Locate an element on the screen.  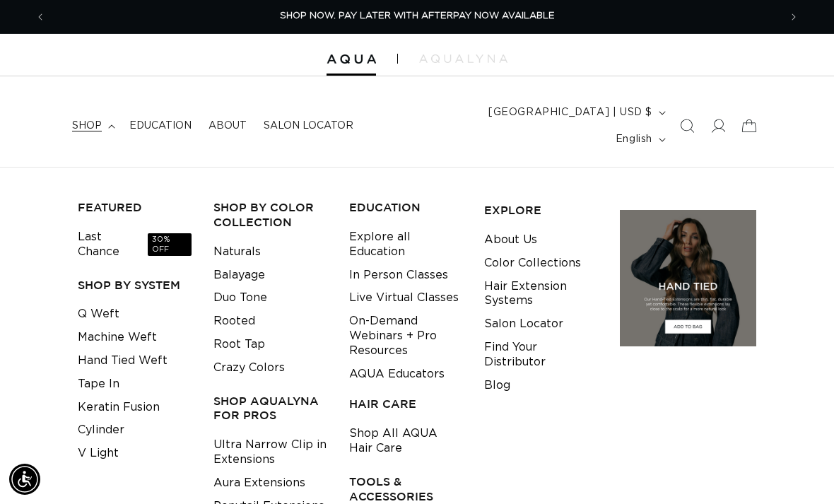
a: Cylinder is located at coordinates (101, 430).